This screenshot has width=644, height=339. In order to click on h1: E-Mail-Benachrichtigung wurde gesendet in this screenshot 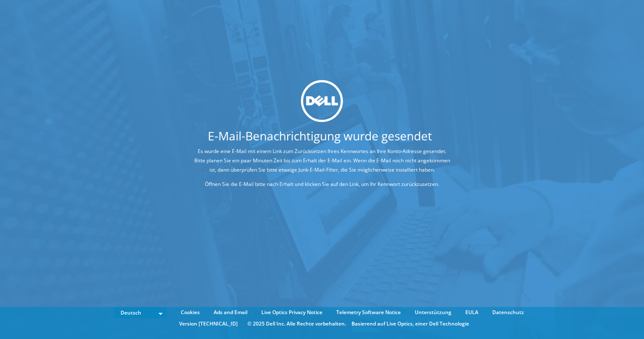, I will do `click(320, 136)`.